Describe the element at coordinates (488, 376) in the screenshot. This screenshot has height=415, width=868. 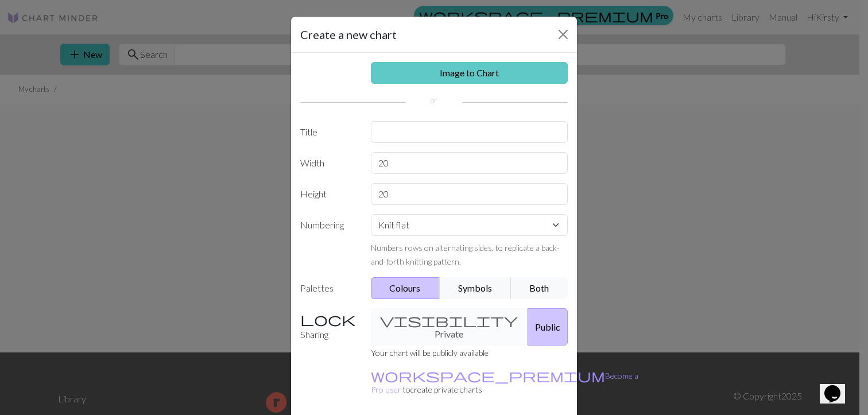
I see `span: workspace_premium` at that location.